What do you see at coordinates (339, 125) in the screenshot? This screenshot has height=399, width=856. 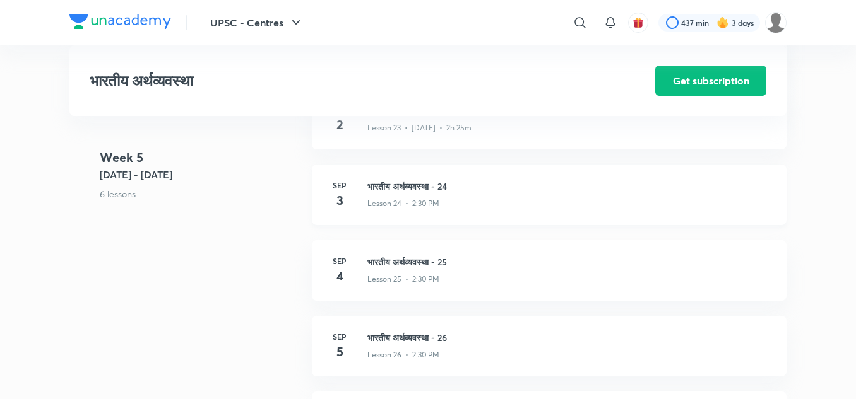 I see `h4: 2` at bounding box center [339, 125].